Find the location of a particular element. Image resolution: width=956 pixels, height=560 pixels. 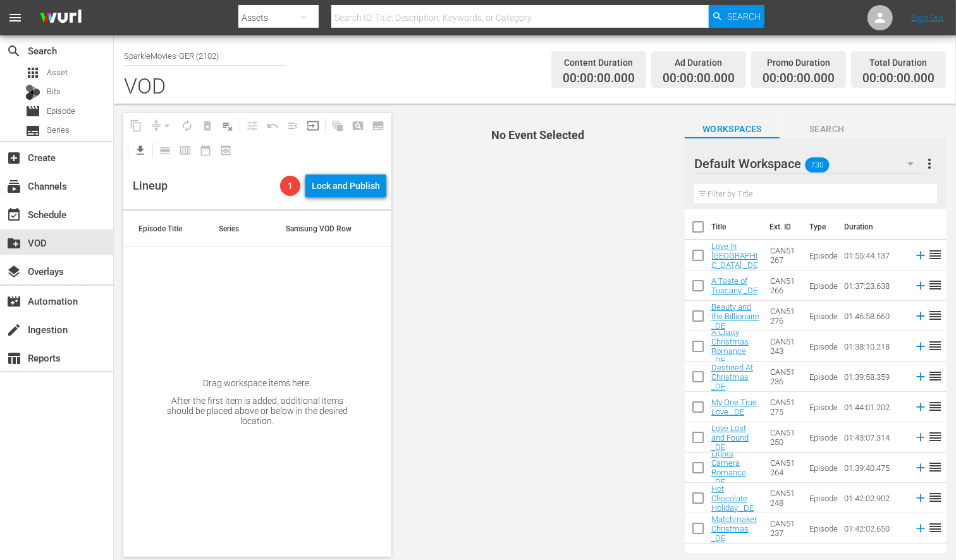

span: get_app is located at coordinates (141, 150).